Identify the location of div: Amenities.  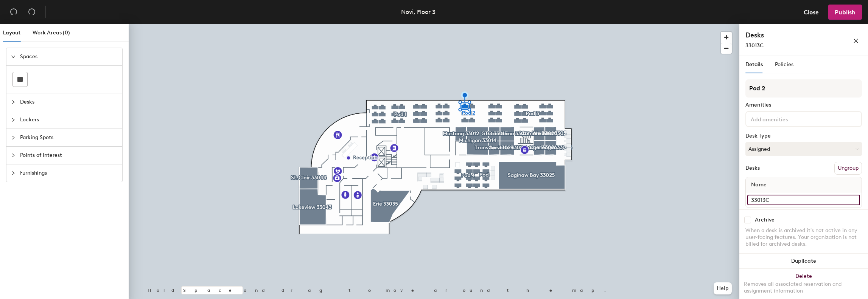
(803, 105).